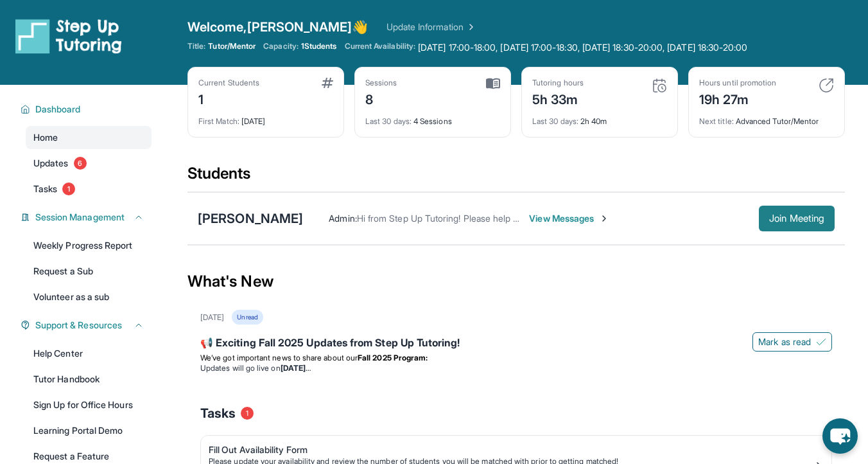  Describe the element at coordinates (86, 109) in the screenshot. I see `button: Dashboard` at that location.